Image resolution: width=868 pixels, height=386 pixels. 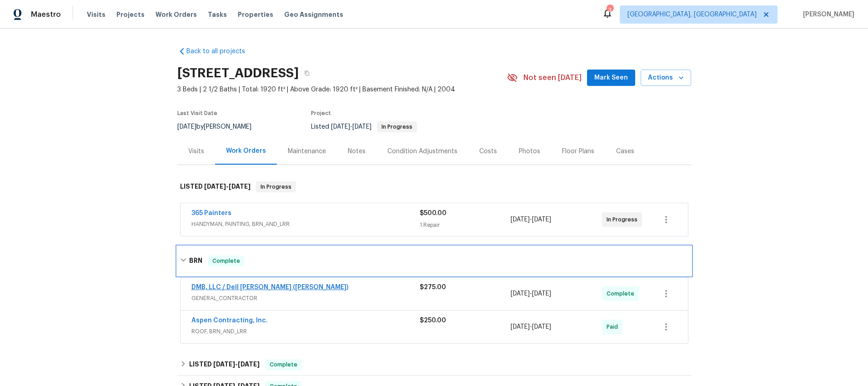 What do you see at coordinates (221, 52) in the screenshot?
I see `a: Back to all projects` at bounding box center [221, 52].